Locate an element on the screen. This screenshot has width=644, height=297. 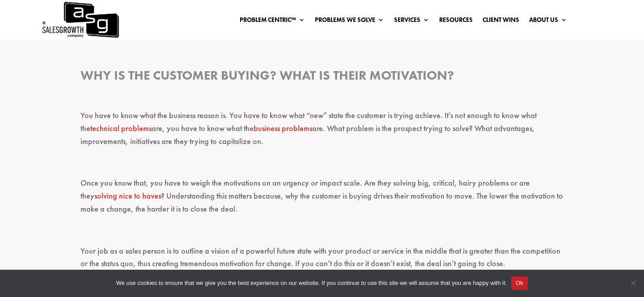
span: We use cookies to ensure that we give you the best experience on our website. If you continue to ... is located at coordinates (311, 283).